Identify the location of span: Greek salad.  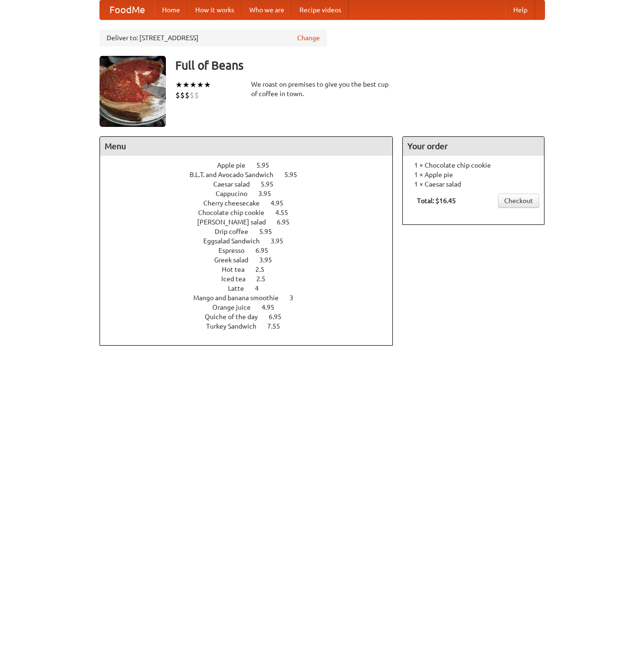
(236, 260).